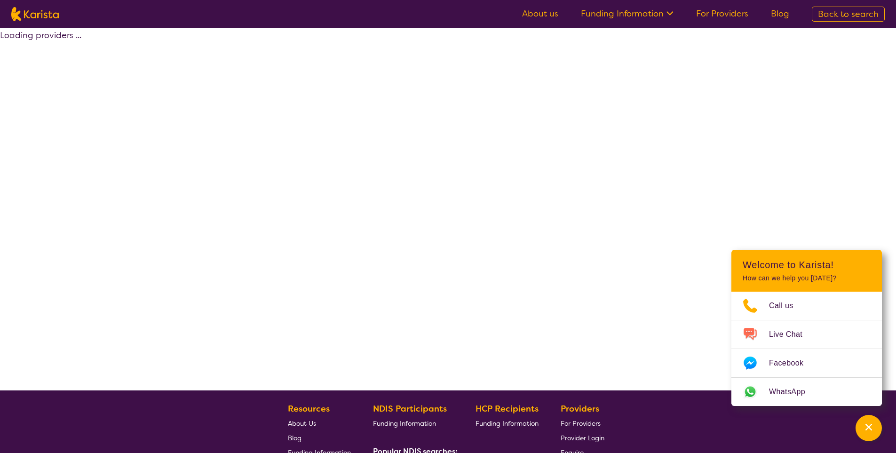 This screenshot has width=896, height=453. What do you see at coordinates (868, 428) in the screenshot?
I see `button: Channel Menu` at bounding box center [868, 428].